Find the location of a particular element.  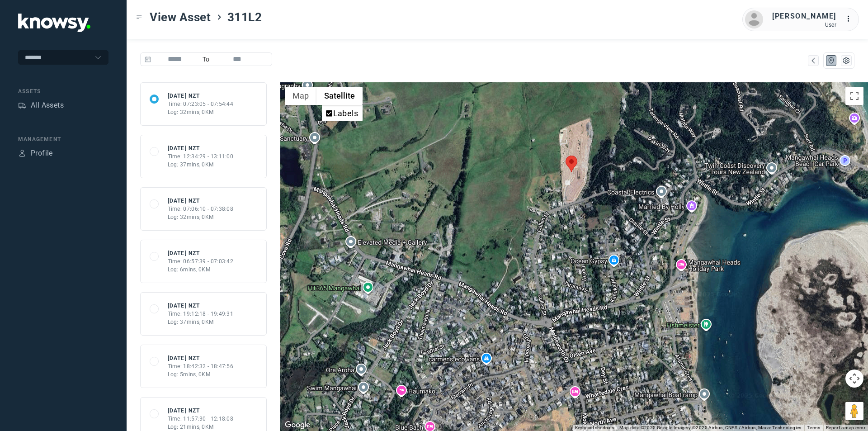

div: Management is located at coordinates (63, 139).